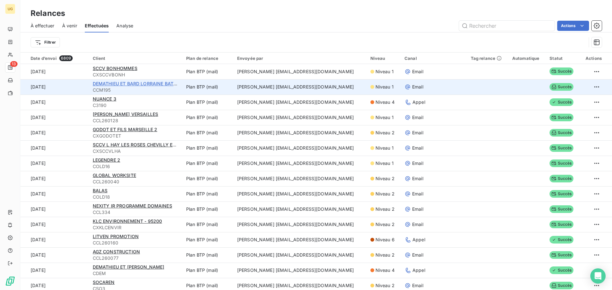  I want to click on span: LEGENDRE 2, so click(106, 160).